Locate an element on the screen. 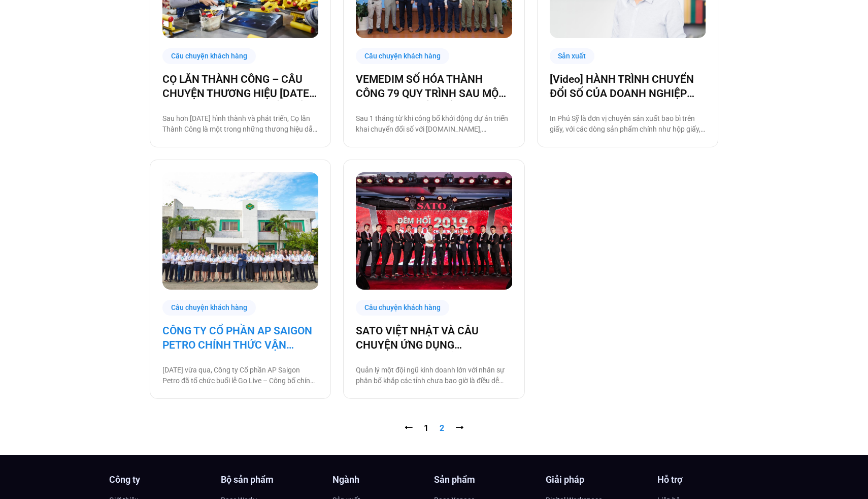 The width and height of the screenshot is (868, 499). nav: Pagination is located at coordinates (434, 428).